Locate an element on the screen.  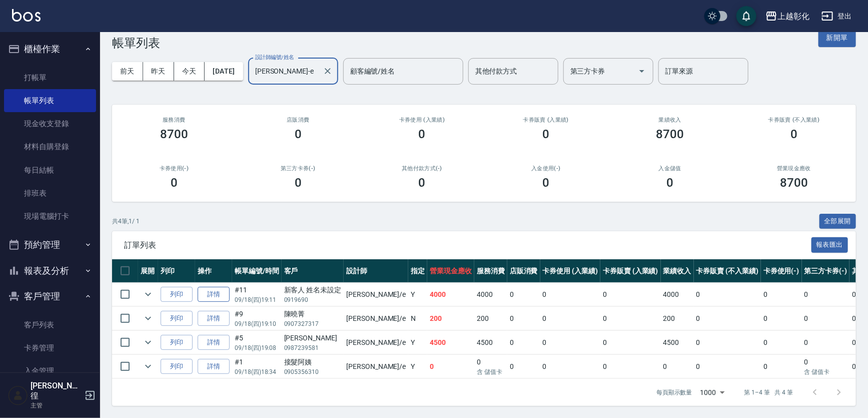
th: 展開 is located at coordinates (148, 271).